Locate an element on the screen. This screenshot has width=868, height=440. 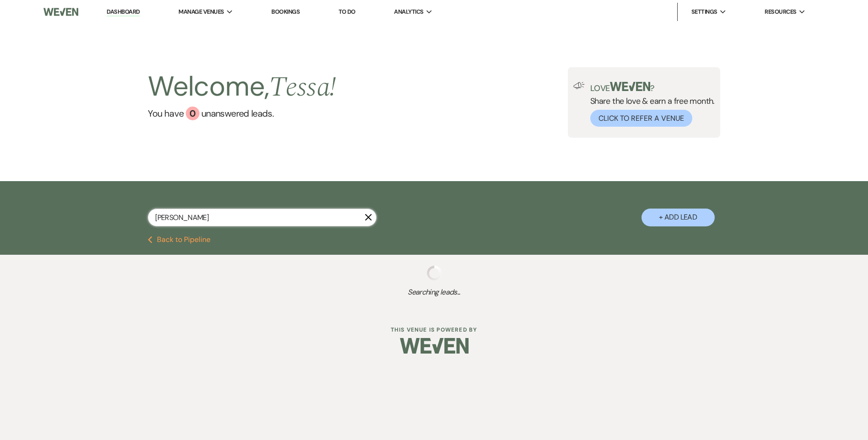
a: Bookings is located at coordinates (286, 12).